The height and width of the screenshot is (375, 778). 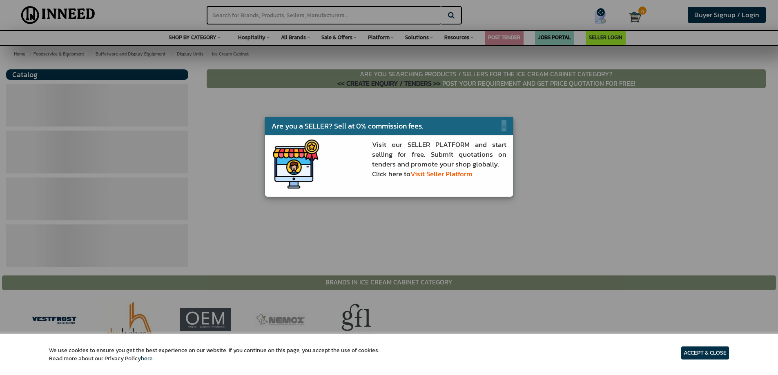 I want to click on a: here, so click(x=147, y=359).